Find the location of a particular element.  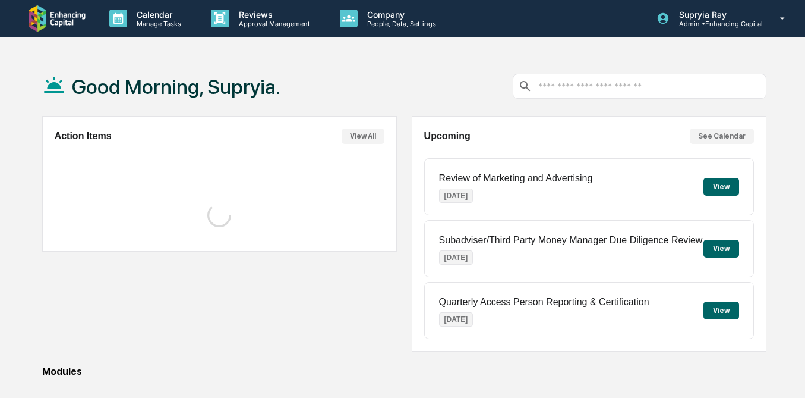

div: Modules is located at coordinates (405, 371).